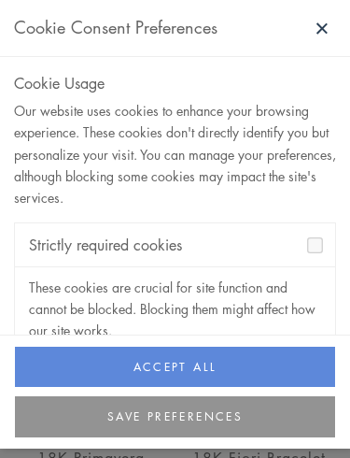  What do you see at coordinates (175, 308) in the screenshot?
I see `div: These cookies are crucial for site function and cannot be blocked. Blocking them might affect how...` at bounding box center [175, 308].